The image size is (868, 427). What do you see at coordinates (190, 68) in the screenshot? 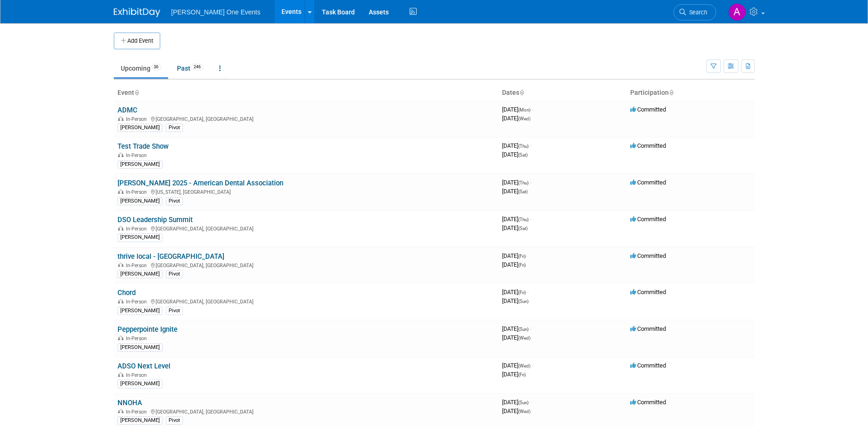
I see `a: Past246` at bounding box center [190, 68].